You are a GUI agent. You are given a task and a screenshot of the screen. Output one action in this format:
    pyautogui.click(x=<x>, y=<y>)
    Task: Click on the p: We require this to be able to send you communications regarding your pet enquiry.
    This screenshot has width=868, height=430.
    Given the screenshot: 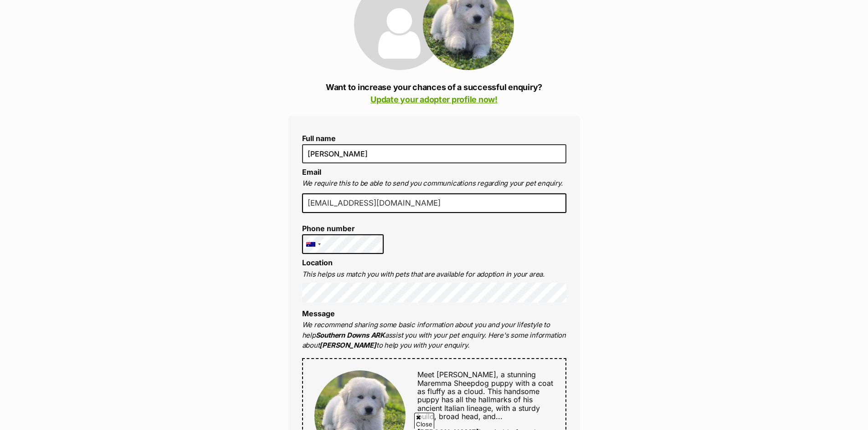 What is the action you would take?
    pyautogui.click(x=434, y=183)
    